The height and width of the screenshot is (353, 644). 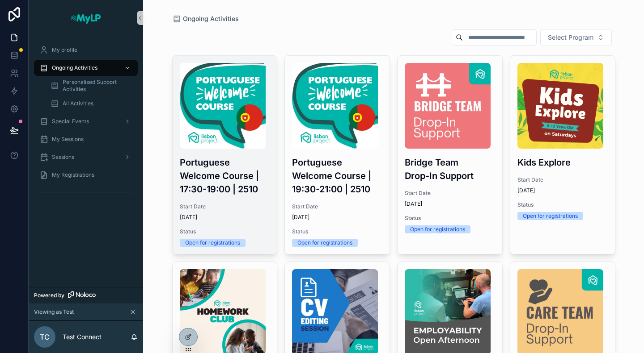 What do you see at coordinates (45, 337) in the screenshot?
I see `span: TC` at bounding box center [45, 337].